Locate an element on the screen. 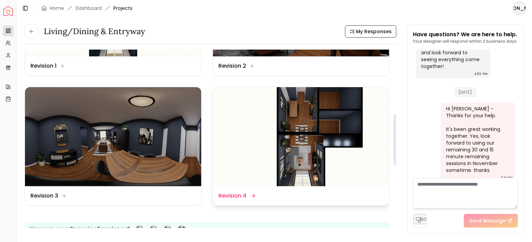 The width and height of the screenshot is (532, 242). p: How was your Spacejoy Experience? is located at coordinates (80, 229).